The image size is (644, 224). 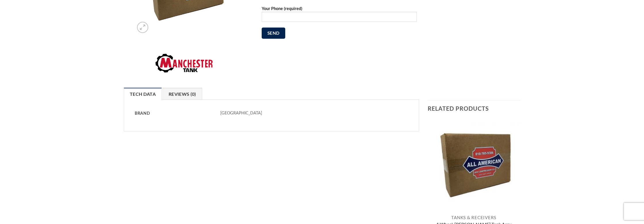 I want to click on a: Tech Data, so click(x=143, y=94).